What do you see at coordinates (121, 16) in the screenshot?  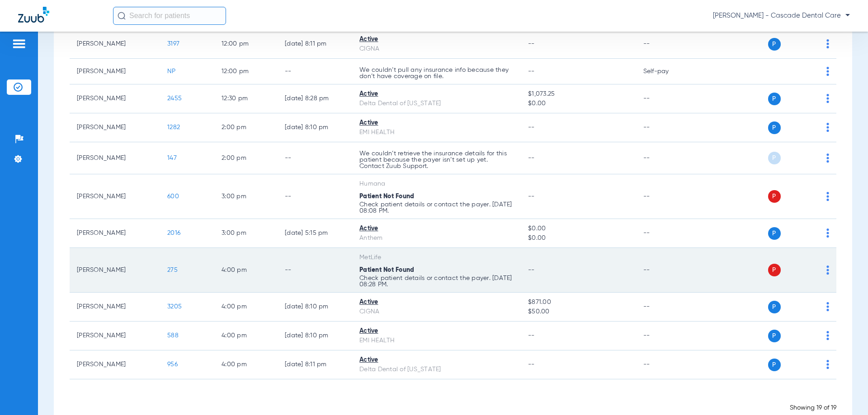 I see `img: Search Icon` at bounding box center [121, 16].